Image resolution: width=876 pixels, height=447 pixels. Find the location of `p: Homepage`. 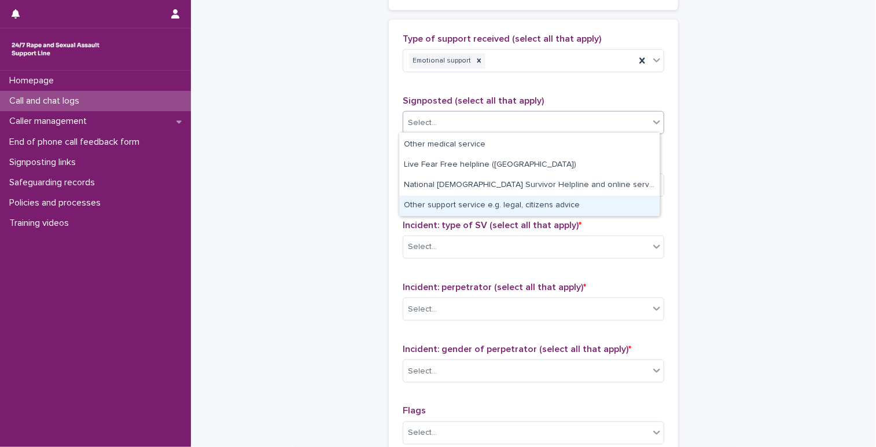

p: Homepage is located at coordinates (34, 80).